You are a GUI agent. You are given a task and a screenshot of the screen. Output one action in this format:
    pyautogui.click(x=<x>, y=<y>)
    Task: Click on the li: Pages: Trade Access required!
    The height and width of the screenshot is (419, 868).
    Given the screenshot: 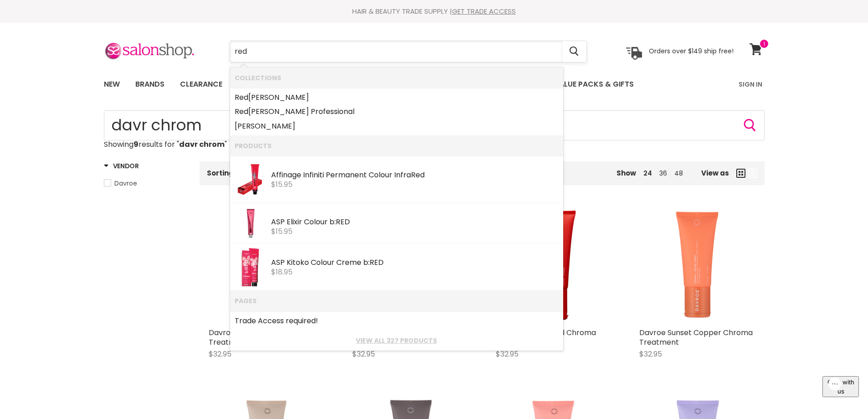 What is the action you would take?
    pyautogui.click(x=397, y=321)
    